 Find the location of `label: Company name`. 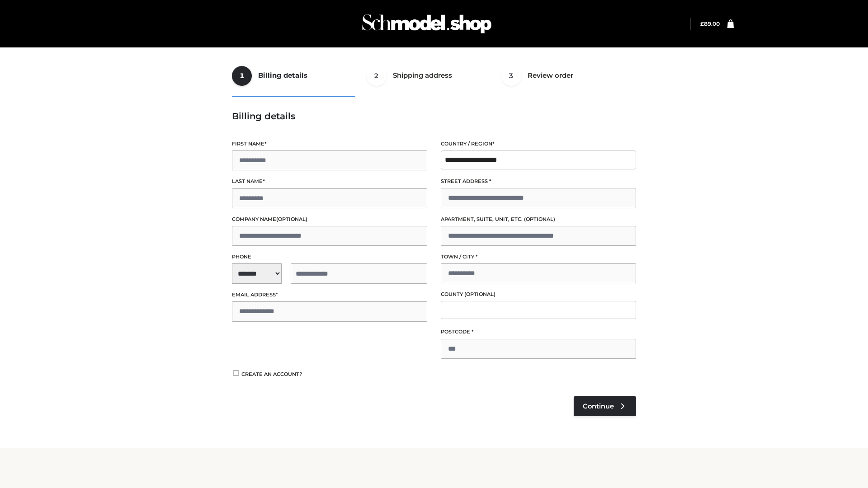

label: Company name is located at coordinates (329, 219).